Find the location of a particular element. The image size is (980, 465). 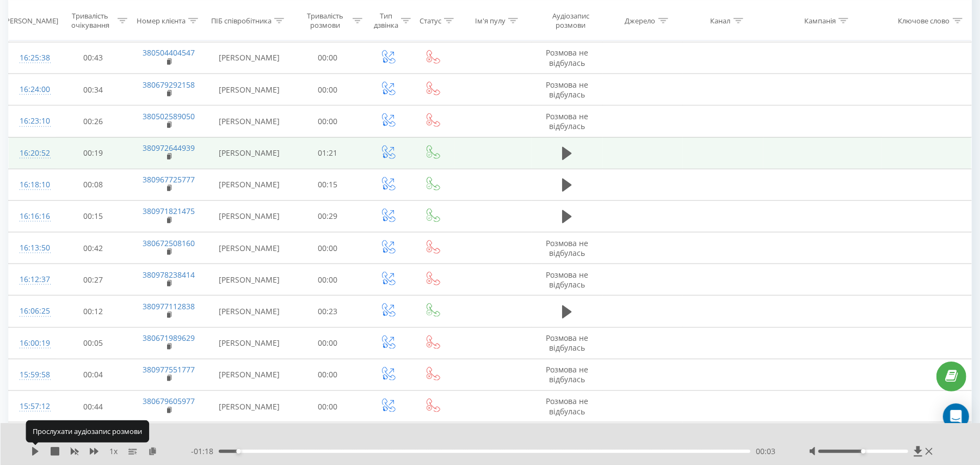

a: 380977551777 is located at coordinates (169, 369).